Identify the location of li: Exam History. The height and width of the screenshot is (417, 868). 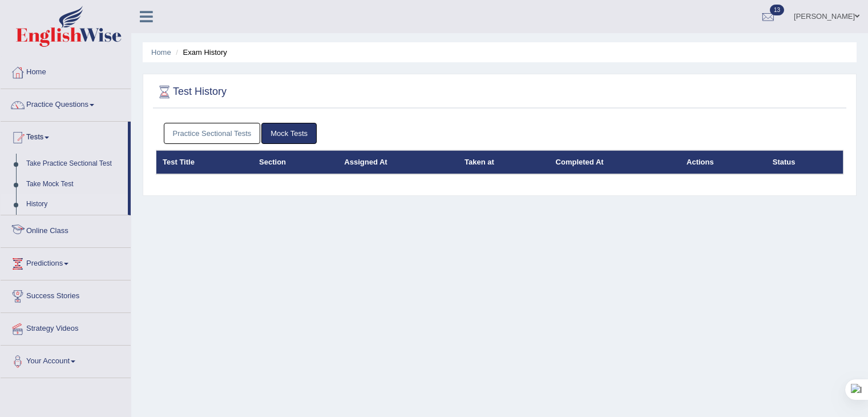
(200, 52).